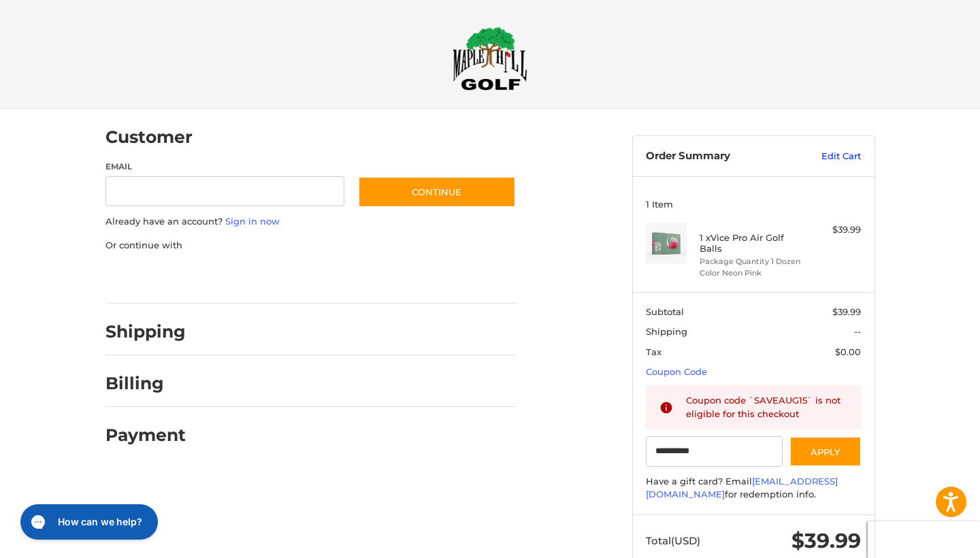 The width and height of the screenshot is (980, 558). Describe the element at coordinates (714, 452) in the screenshot. I see `input: Gift Certificate or Coupon Code` at that location.